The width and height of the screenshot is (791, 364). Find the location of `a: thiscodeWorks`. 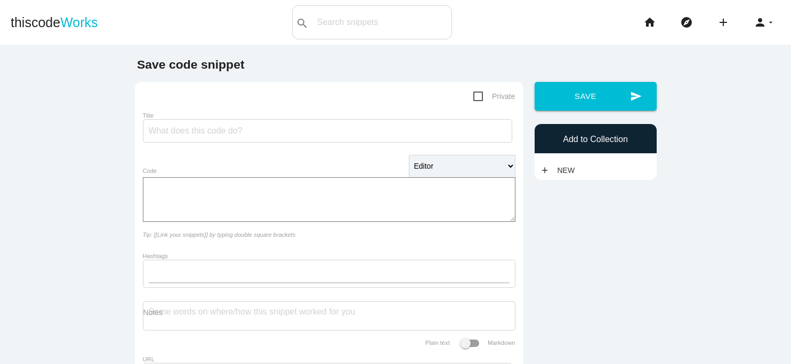

a: thiscodeWorks is located at coordinates (54, 22).